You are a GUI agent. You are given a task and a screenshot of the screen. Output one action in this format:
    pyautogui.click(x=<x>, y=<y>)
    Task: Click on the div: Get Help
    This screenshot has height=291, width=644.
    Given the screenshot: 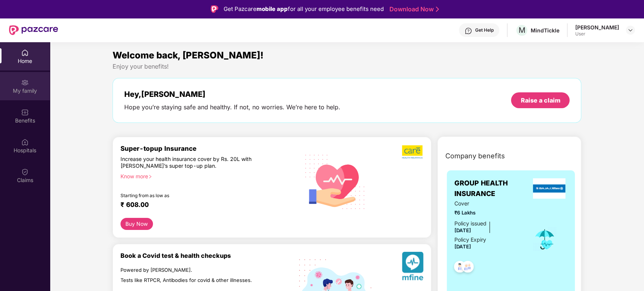 What is the action you would take?
    pyautogui.click(x=485, y=30)
    